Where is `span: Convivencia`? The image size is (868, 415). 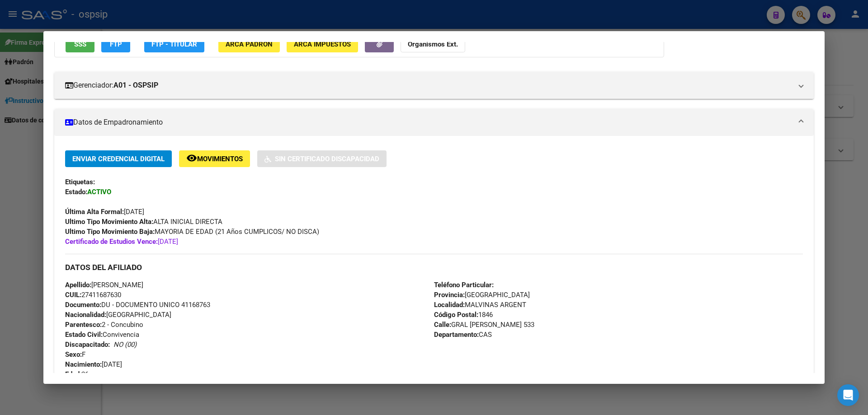 span: Convivencia is located at coordinates (102, 335).